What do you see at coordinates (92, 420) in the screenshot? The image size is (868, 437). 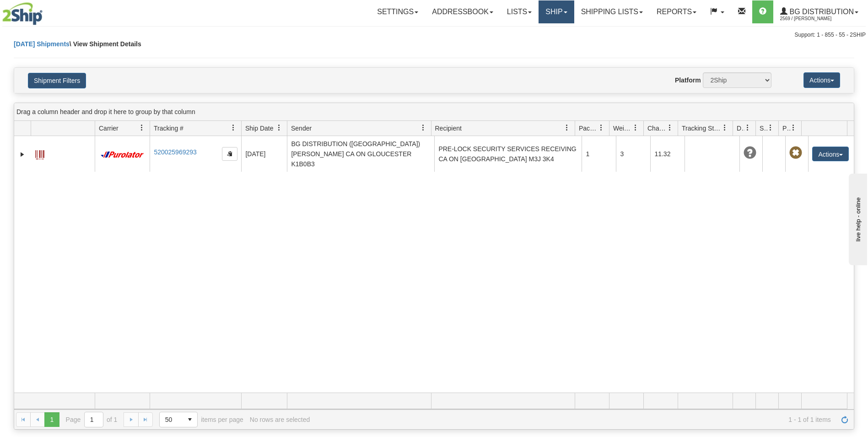 I see `span: Page of 1` at bounding box center [92, 420].